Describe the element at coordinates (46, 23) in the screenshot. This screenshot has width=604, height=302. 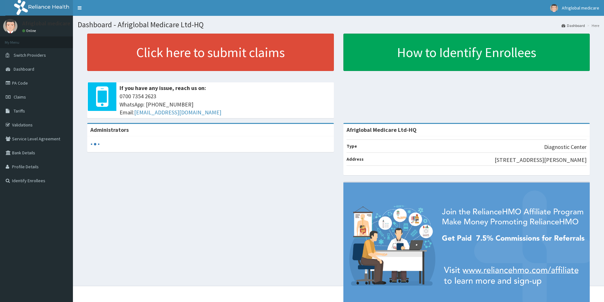
I see `p: Afriglobal medicare` at that location.